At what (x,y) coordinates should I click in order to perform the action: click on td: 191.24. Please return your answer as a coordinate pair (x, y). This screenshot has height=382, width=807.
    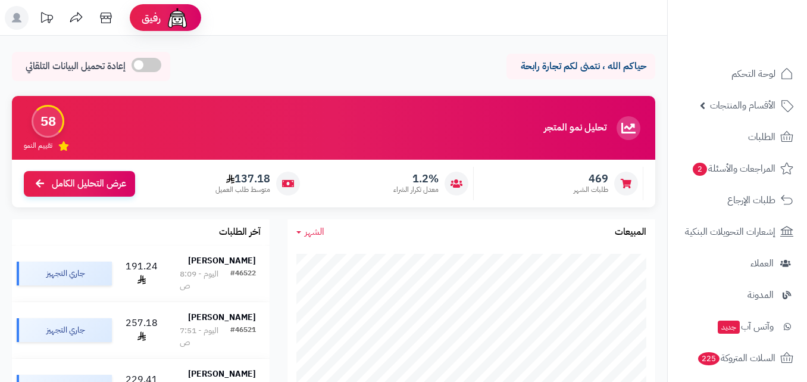
    Looking at the image, I should click on (141, 273).